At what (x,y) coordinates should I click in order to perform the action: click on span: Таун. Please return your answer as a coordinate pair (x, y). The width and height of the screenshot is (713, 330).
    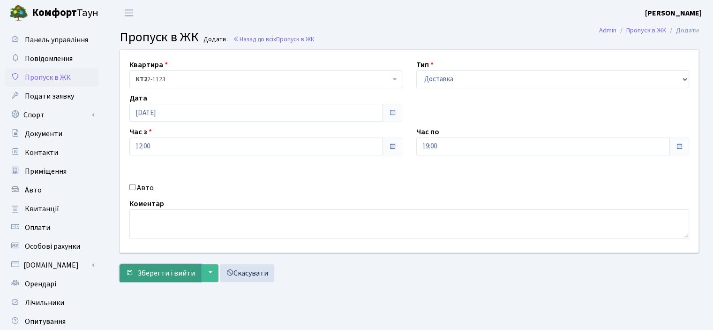
    Looking at the image, I should click on (65, 13).